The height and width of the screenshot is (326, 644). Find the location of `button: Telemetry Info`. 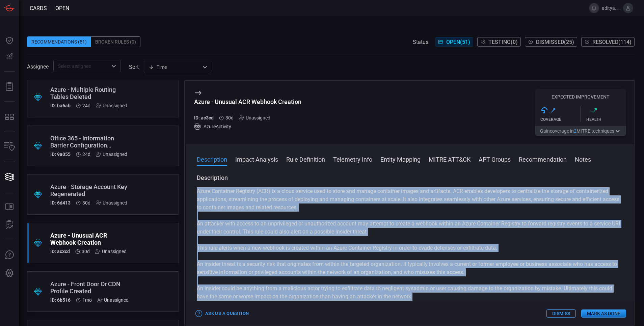

button: Telemetry Info is located at coordinates (352, 159).